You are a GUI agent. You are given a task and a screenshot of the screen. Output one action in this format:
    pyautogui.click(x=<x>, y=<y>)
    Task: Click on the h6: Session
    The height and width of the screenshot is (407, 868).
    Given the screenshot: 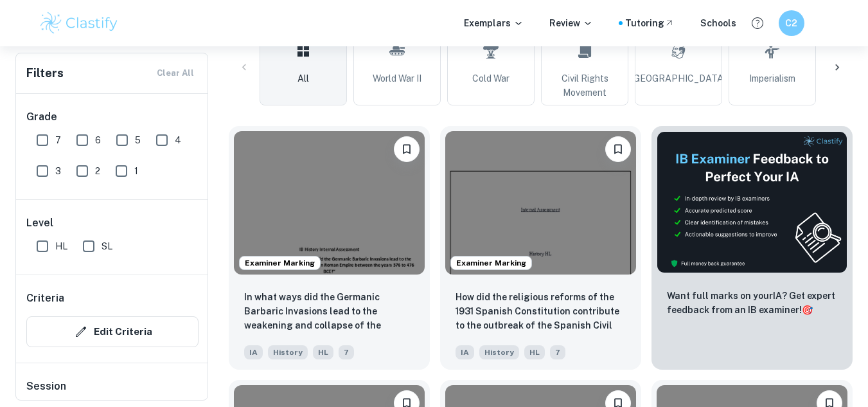 What is the action you would take?
    pyautogui.click(x=112, y=392)
    